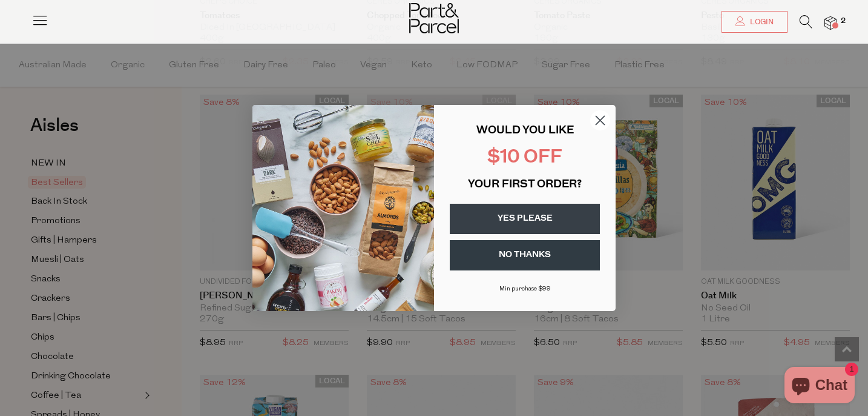 The width and height of the screenshot is (868, 416). What do you see at coordinates (820, 386) in the screenshot?
I see `inbox-online-store-chat: Shopify online store chat` at bounding box center [820, 386].